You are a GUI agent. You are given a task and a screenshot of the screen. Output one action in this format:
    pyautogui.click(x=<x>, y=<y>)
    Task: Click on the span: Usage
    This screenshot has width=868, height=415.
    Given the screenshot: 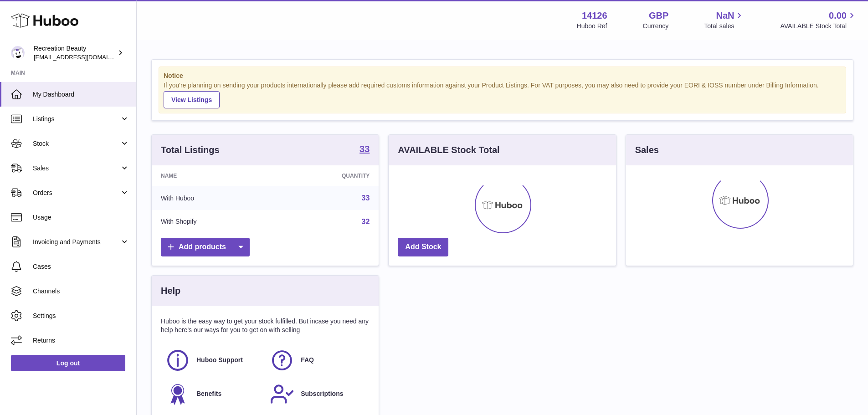 What is the action you would take?
    pyautogui.click(x=81, y=217)
    